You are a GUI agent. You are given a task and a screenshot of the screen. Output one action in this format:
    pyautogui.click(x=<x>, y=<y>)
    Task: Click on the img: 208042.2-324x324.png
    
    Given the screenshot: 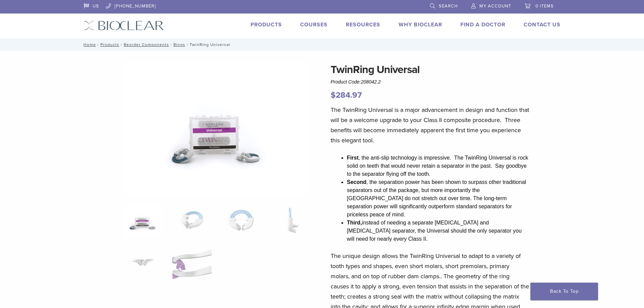 What is the action you would take?
    pyautogui.click(x=143, y=220)
    